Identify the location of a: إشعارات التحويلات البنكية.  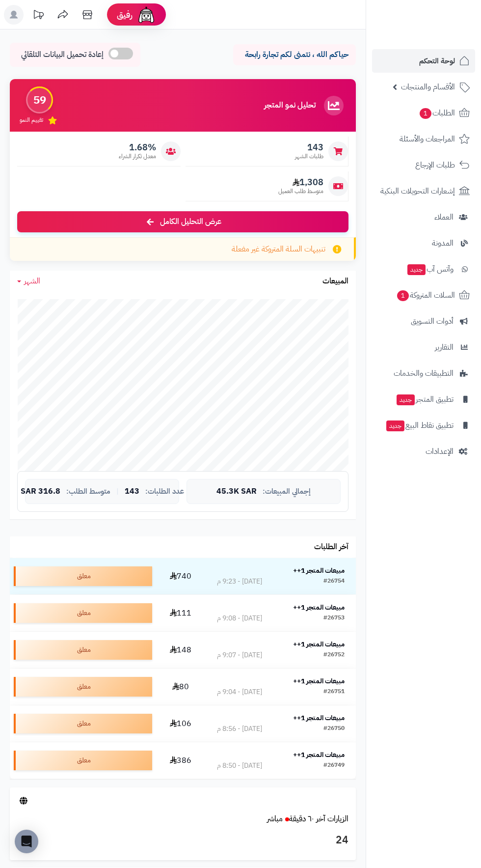
(424, 191).